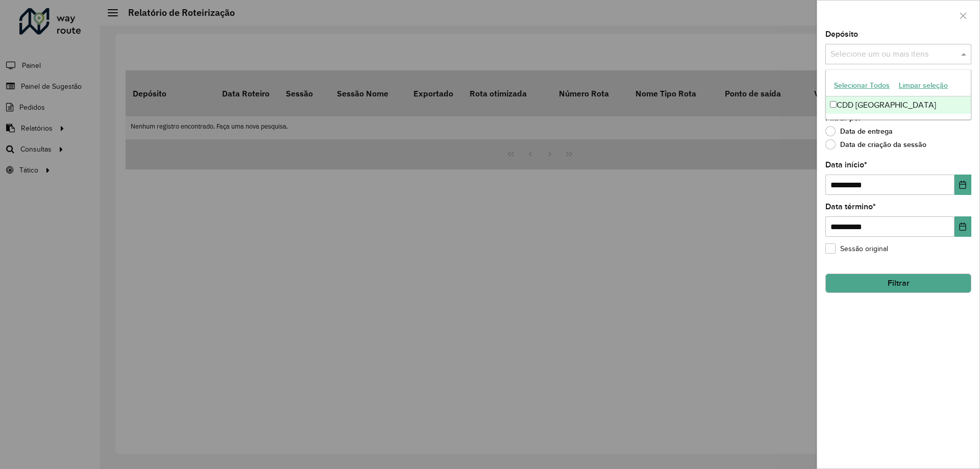  Describe the element at coordinates (842, 34) in the screenshot. I see `label: Depósito` at that location.